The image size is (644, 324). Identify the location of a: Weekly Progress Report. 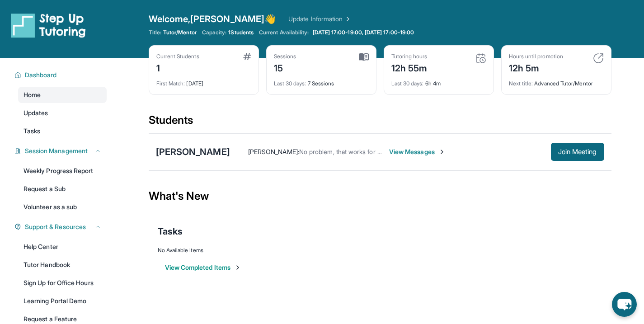
(62, 171).